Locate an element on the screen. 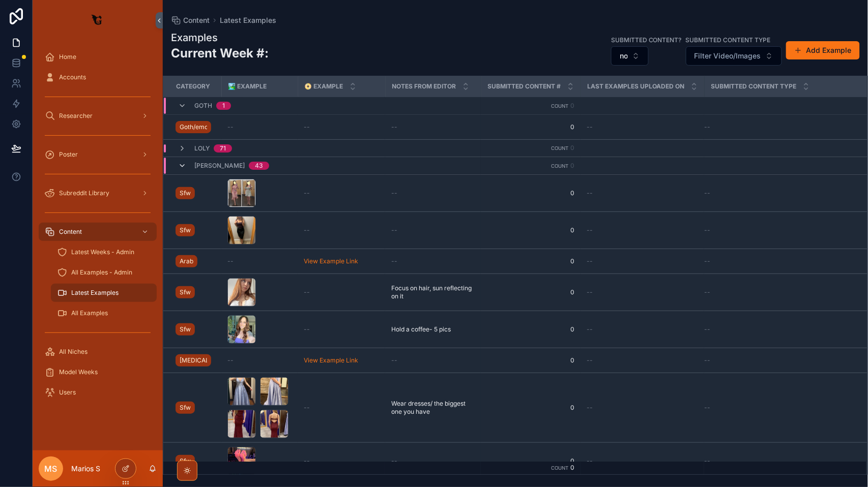 This screenshot has height=487, width=868. span: Last Examples Uploaded On is located at coordinates (636, 87).